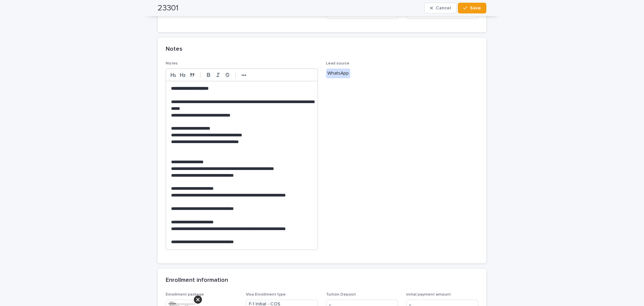  I want to click on h2: Notes, so click(174, 49).